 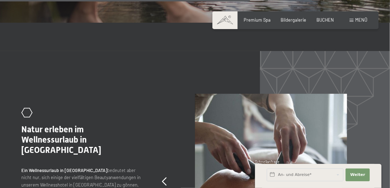 What do you see at coordinates (258, 20) in the screenshot?
I see `a: Premium Spa` at bounding box center [258, 20].